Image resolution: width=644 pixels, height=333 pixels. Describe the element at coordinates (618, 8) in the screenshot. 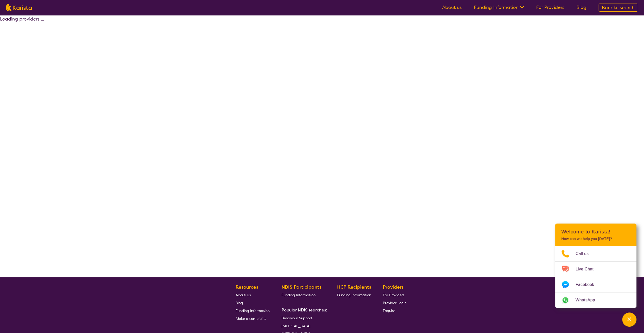

I see `span: Back to search` at that location.